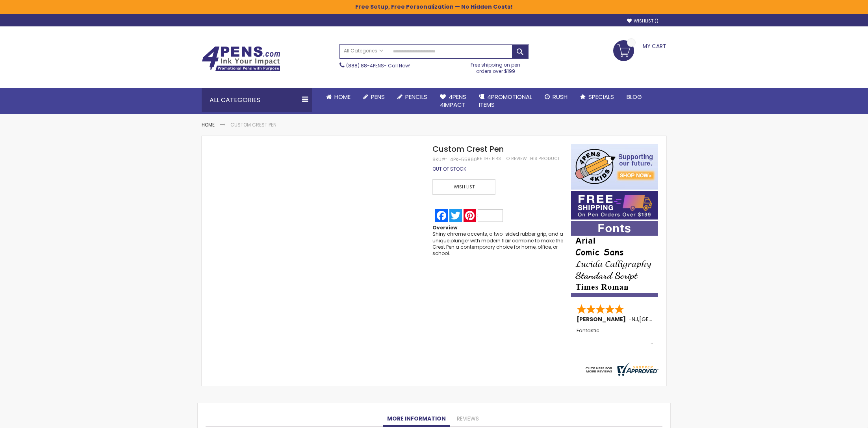 This screenshot has width=868, height=428. Describe the element at coordinates (257, 100) in the screenshot. I see `div: All Categories` at that location.